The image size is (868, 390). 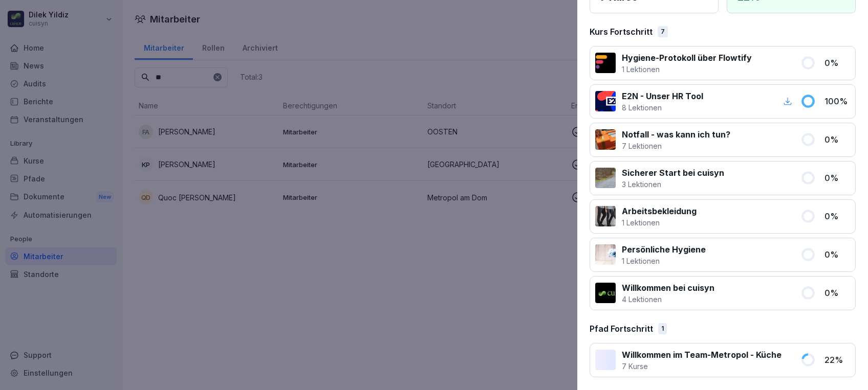 I want to click on p: Arbeitsbekleidung, so click(x=659, y=211).